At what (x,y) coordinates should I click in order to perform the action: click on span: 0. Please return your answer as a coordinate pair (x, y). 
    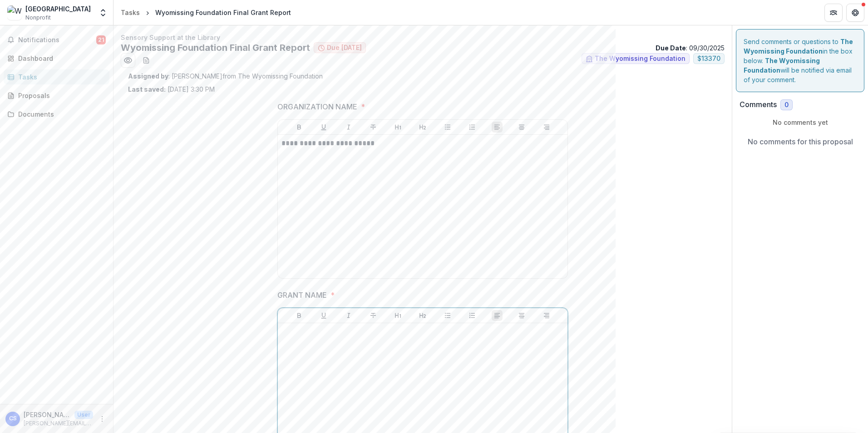
    Looking at the image, I should click on (786, 105).